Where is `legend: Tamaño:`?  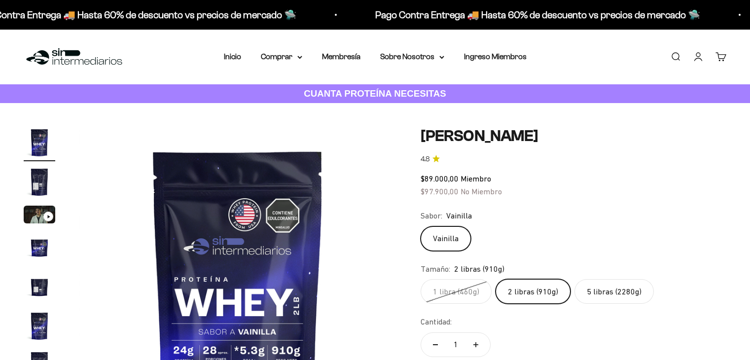
legend: Tamaño: is located at coordinates (435, 269).